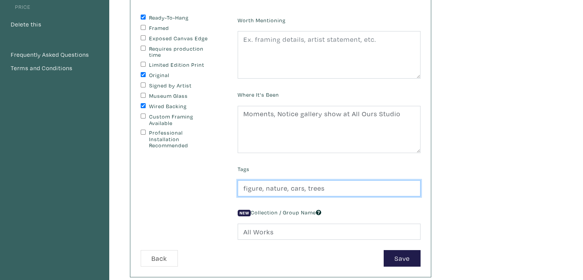 The height and width of the screenshot is (280, 583). I want to click on label: Requires production time, so click(181, 52).